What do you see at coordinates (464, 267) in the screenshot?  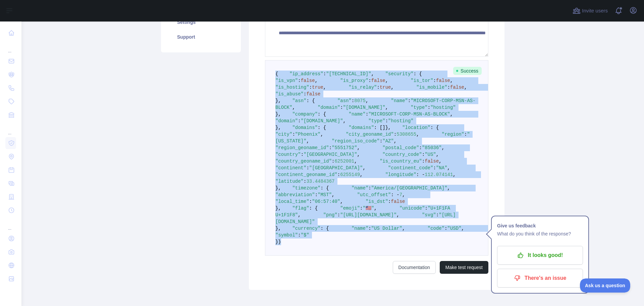 I see `button: Make test request` at bounding box center [464, 267].